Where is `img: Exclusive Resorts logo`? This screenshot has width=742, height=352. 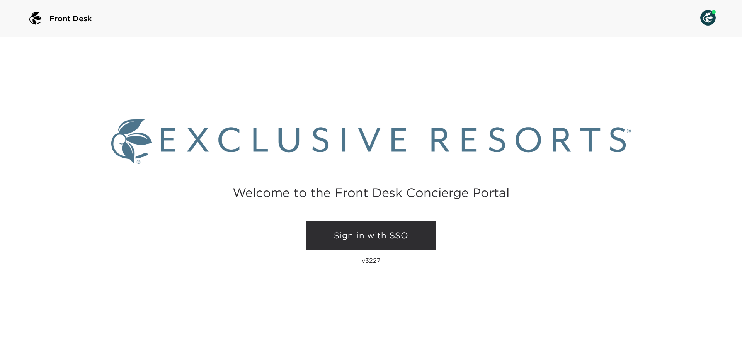
img: Exclusive Resorts logo is located at coordinates (371, 141).